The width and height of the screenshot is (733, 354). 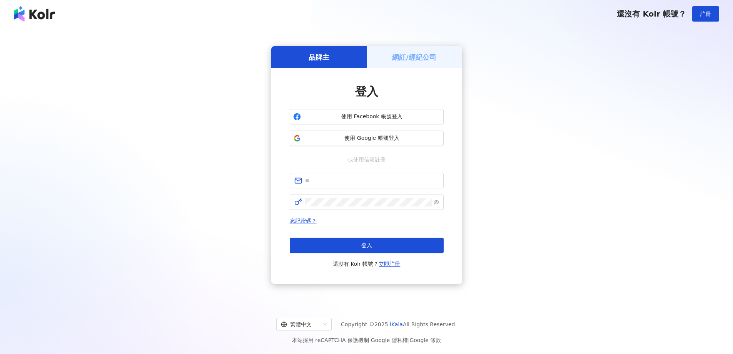 I want to click on a: 忘記密碼？, so click(x=303, y=221).